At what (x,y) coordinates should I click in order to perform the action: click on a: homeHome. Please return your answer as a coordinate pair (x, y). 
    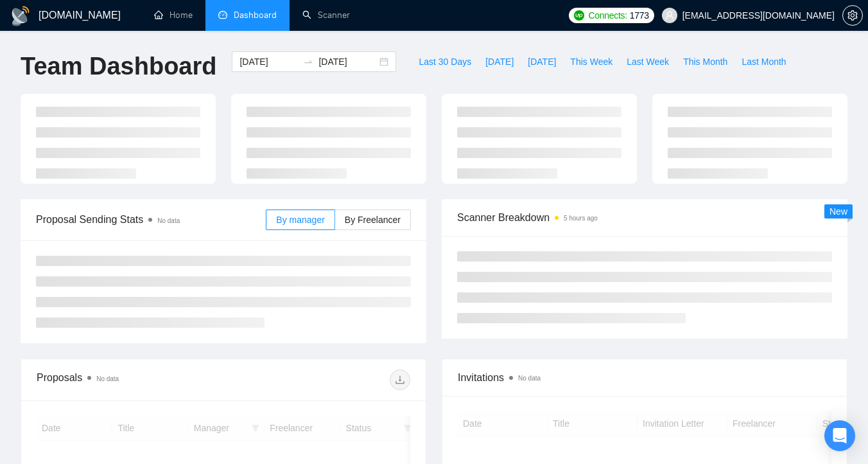
    Looking at the image, I should click on (173, 14).